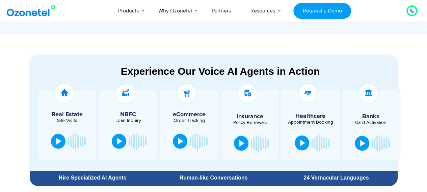 The width and height of the screenshot is (427, 192). Describe the element at coordinates (250, 117) in the screenshot. I see `h5: Insurance` at that location.